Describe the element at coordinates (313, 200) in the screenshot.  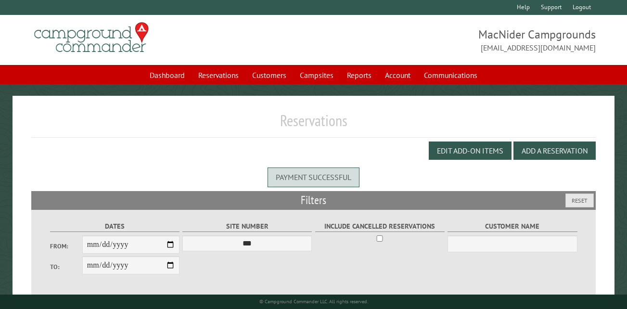
I see `h2: Filters` at that location.